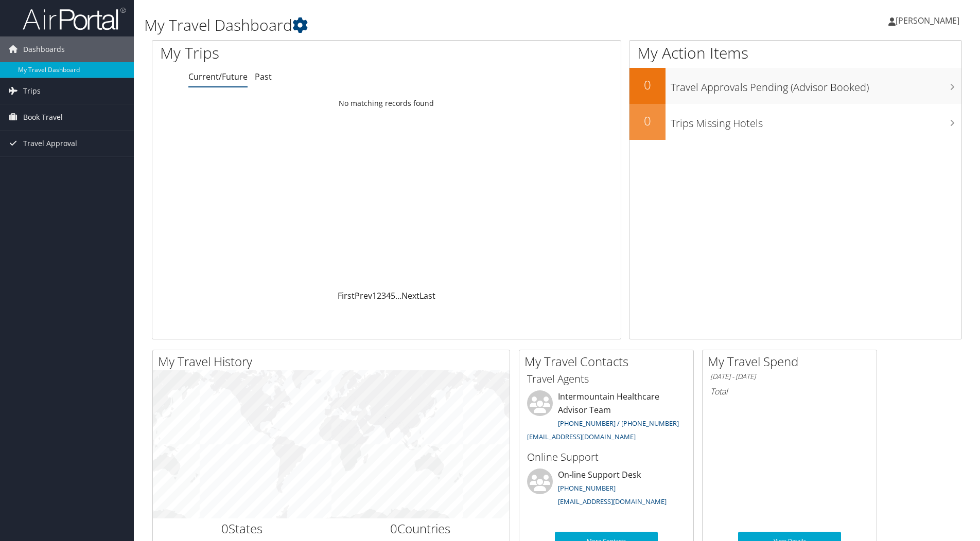 Image resolution: width=980 pixels, height=541 pixels. What do you see at coordinates (816, 121) in the screenshot?
I see `h3: Trips Missing Hotels` at bounding box center [816, 121].